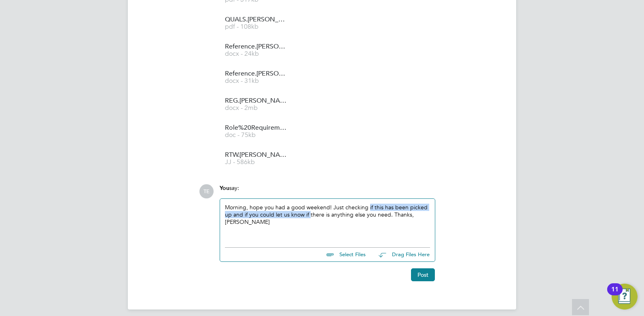 This screenshot has width=644, height=316. I want to click on span: Role%20Requirements4435, so click(257, 128).